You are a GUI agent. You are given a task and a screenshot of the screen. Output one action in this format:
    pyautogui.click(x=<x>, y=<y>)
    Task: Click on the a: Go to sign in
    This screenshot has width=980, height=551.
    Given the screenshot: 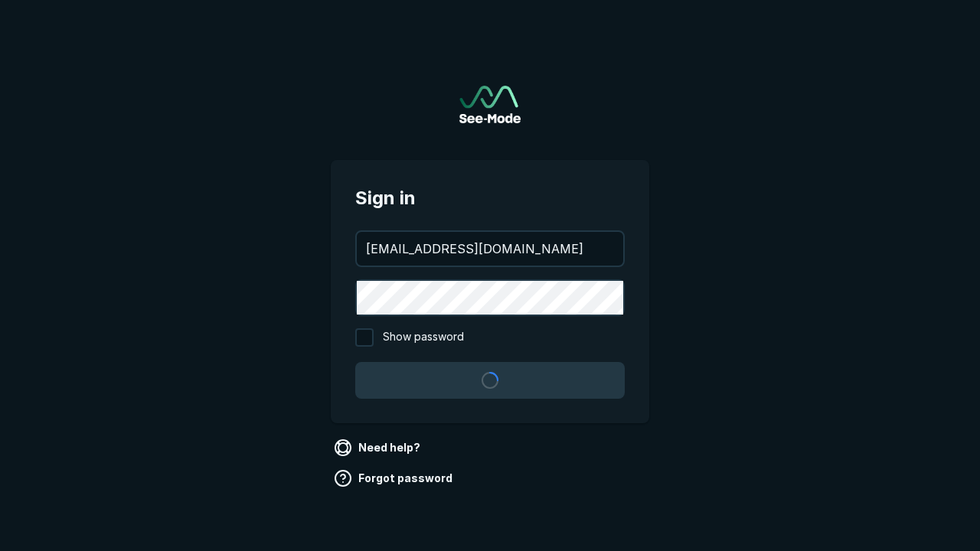 What is the action you would take?
    pyautogui.click(x=490, y=104)
    